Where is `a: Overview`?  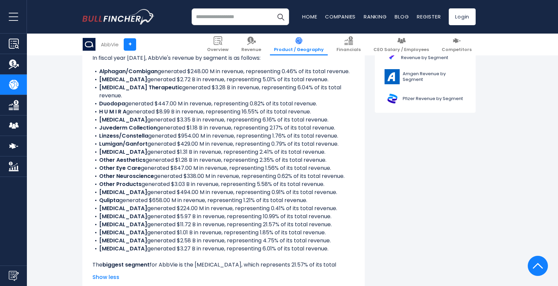 a: Overview is located at coordinates (218, 44).